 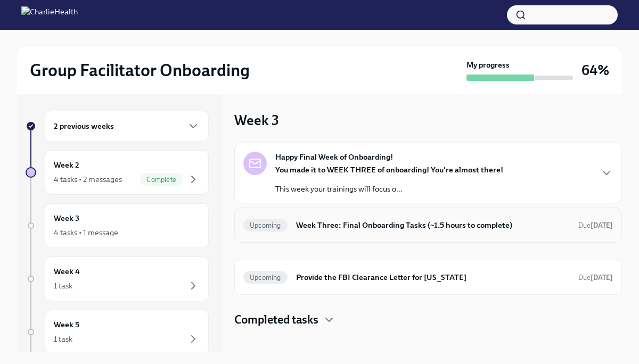 What do you see at coordinates (257, 120) in the screenshot?
I see `h3: Week 3` at bounding box center [257, 120].